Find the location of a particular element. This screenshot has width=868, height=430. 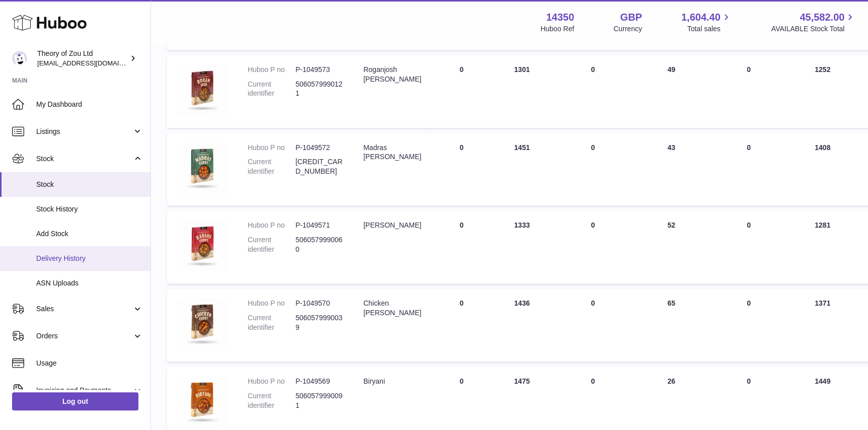

td: 1281 is located at coordinates (823, 247).